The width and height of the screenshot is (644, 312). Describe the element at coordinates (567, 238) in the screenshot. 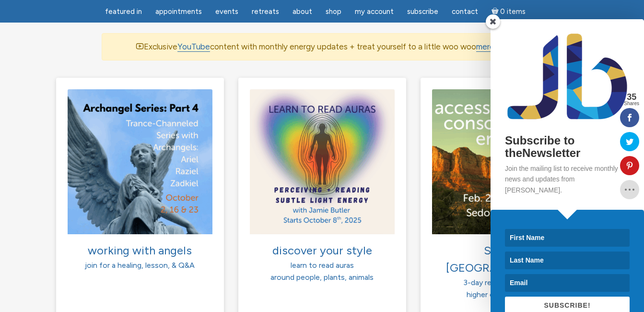

I see `input: First Name` at that location.